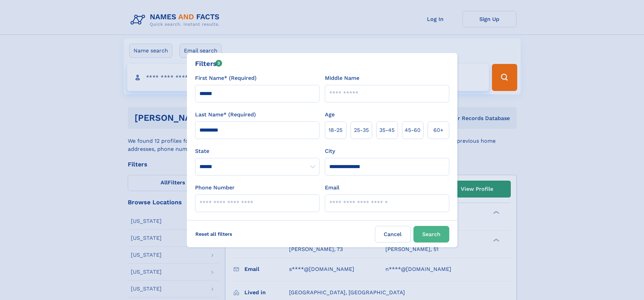  I want to click on span: 35‑45, so click(387, 130).